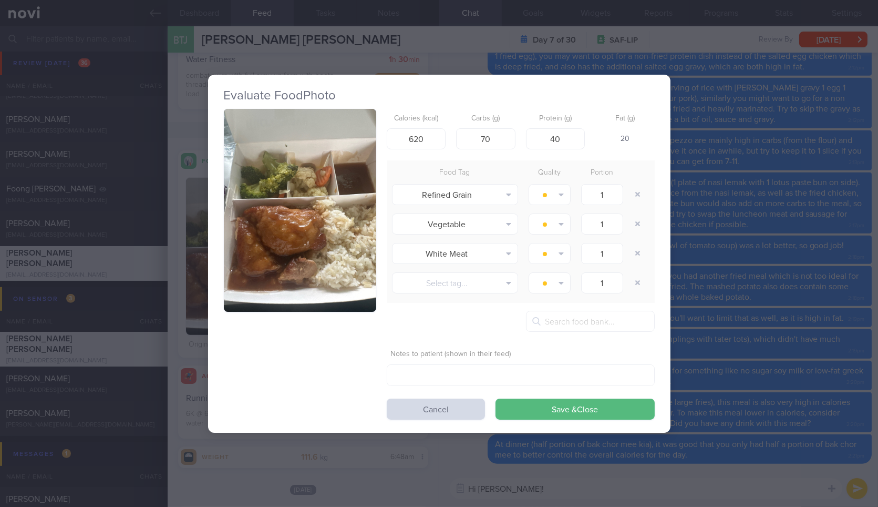 This screenshot has height=507, width=878. I want to click on input: 9, so click(556, 139).